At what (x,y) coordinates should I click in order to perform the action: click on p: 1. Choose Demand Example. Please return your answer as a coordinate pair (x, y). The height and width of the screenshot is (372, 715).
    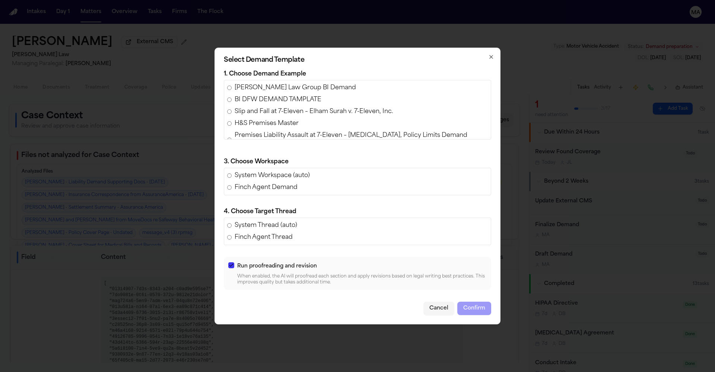
    Looking at the image, I should click on (357, 74).